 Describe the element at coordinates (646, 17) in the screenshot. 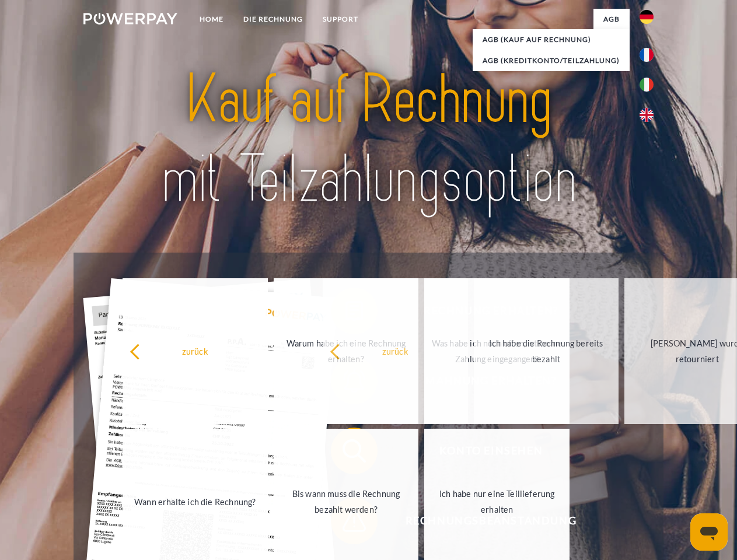

I see `img: de` at that location.